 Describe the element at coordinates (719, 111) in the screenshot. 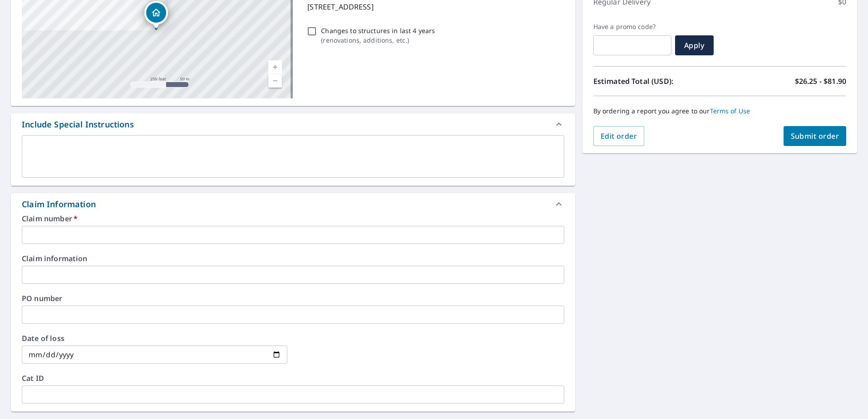

I see `p: By ordering a report you agree to our` at that location.